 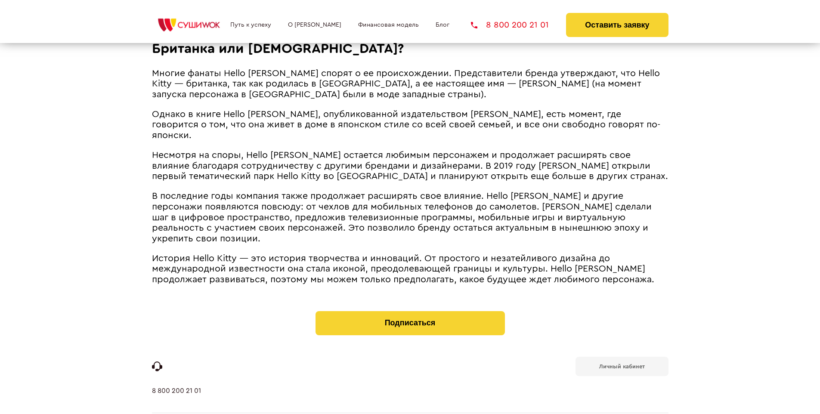 I want to click on a: Блог, so click(x=443, y=25).